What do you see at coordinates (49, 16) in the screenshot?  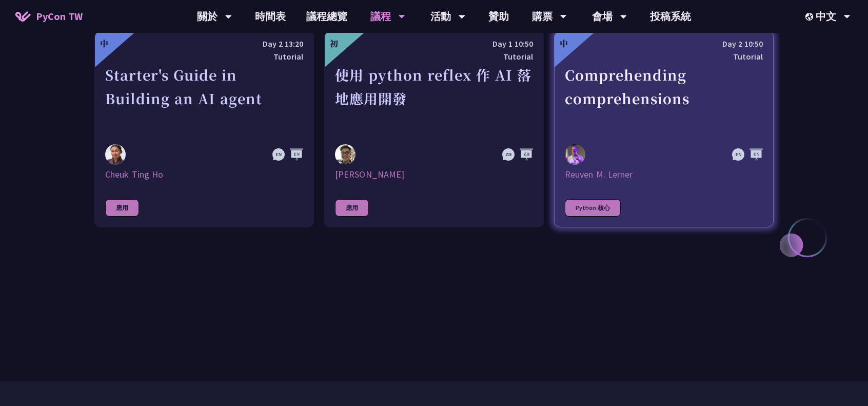 I see `a: PyCon TW` at bounding box center [49, 16].